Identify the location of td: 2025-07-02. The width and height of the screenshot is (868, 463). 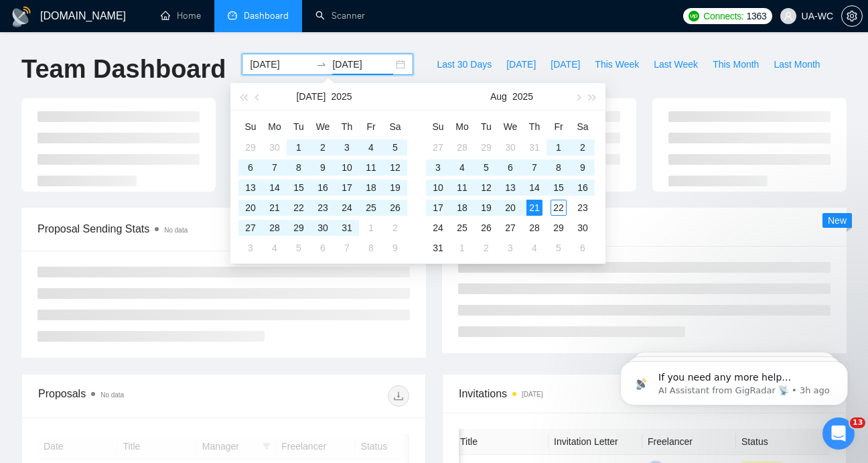
(322, 148).